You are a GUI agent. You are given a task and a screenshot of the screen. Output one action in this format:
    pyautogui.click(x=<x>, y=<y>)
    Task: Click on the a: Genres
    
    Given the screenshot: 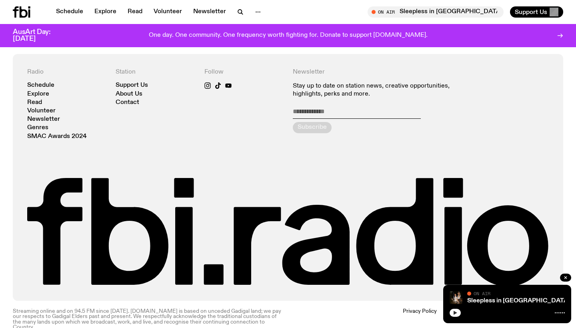 What is the action you would take?
    pyautogui.click(x=38, y=128)
    